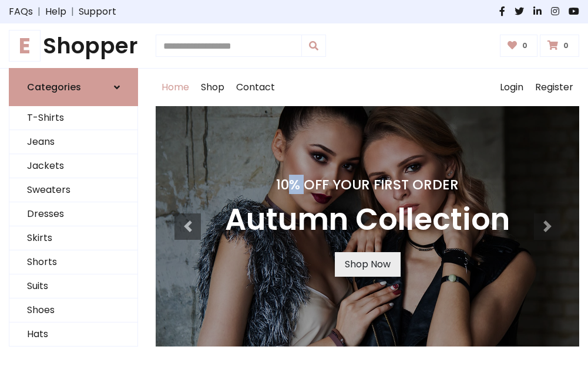 This screenshot has height=377, width=588. I want to click on a: Shop Now, so click(368, 264).